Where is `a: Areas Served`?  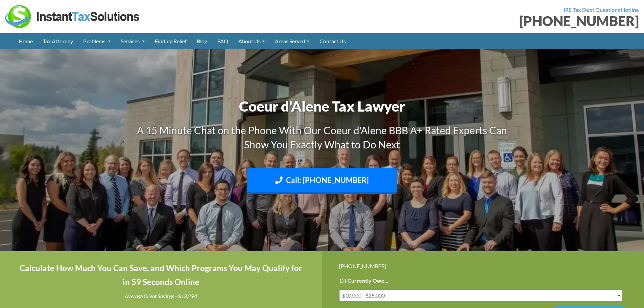 a: Areas Served is located at coordinates (292, 41).